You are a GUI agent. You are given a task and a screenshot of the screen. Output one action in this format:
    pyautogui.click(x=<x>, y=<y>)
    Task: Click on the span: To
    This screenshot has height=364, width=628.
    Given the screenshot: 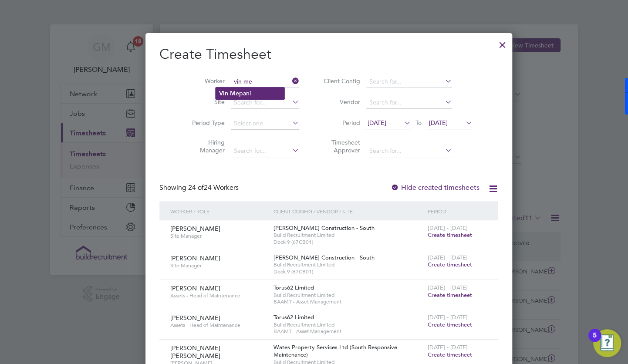 What is the action you would take?
    pyautogui.click(x=418, y=123)
    